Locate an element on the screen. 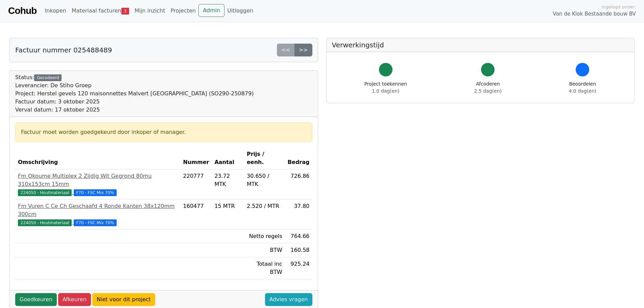 This screenshot has width=644, height=308. td: BTW is located at coordinates (264, 250).